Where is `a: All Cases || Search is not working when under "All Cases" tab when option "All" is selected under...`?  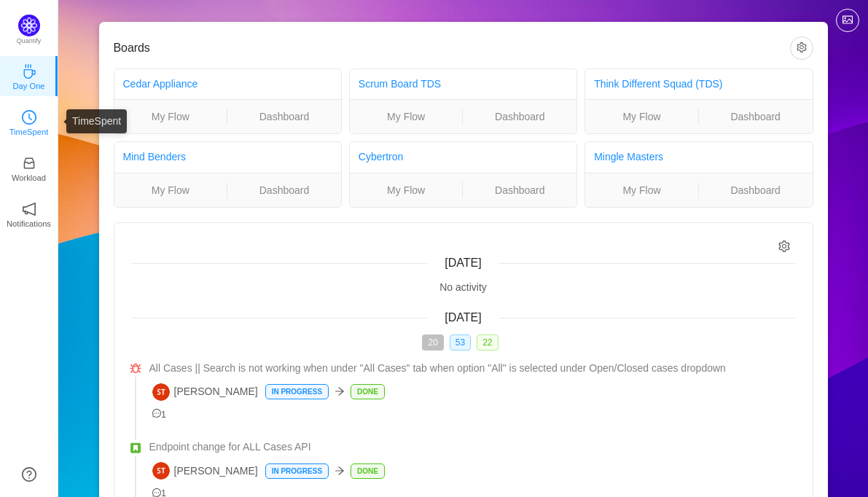 a: All Cases || Search is not working when under "All Cases" tab when option "All" is selected under... is located at coordinates (473, 368).